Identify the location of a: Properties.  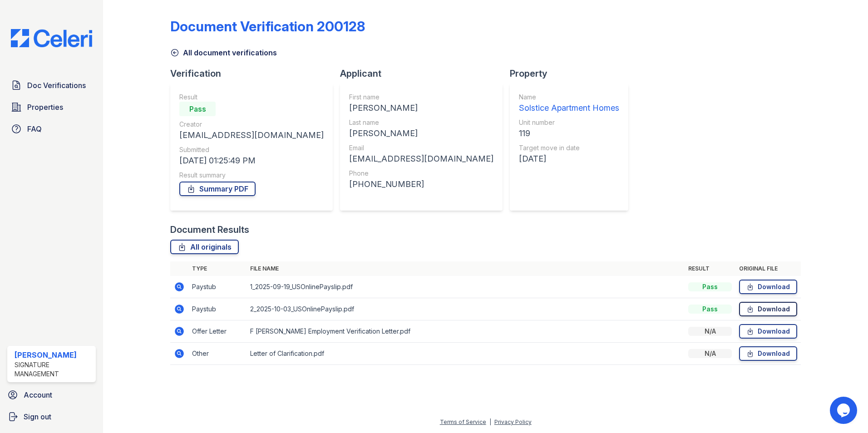
(51, 107).